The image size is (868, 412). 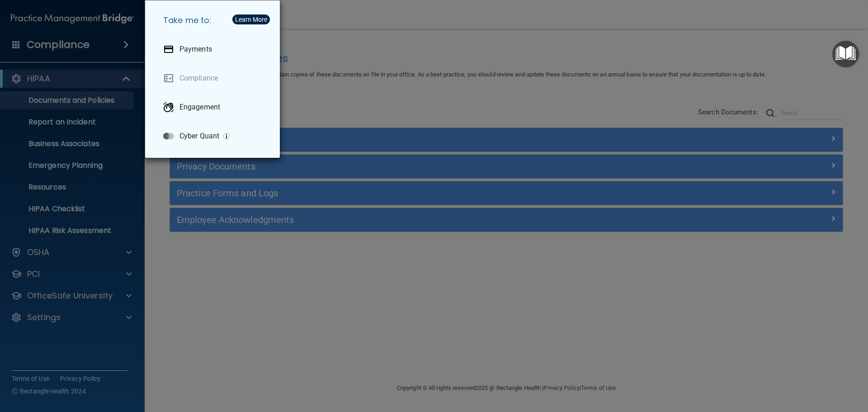 What do you see at coordinates (199, 107) in the screenshot?
I see `p: Engagement` at bounding box center [199, 107].